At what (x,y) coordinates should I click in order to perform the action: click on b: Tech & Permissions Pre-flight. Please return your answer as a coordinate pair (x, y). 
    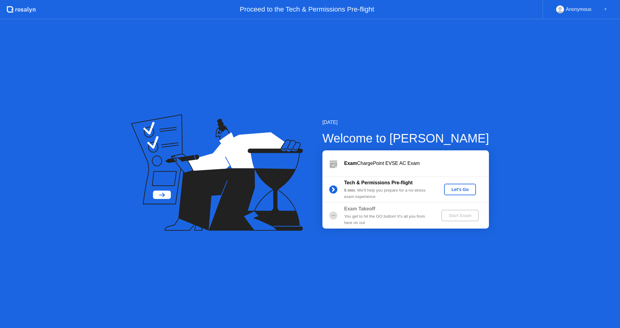
    Looking at the image, I should click on (378, 182).